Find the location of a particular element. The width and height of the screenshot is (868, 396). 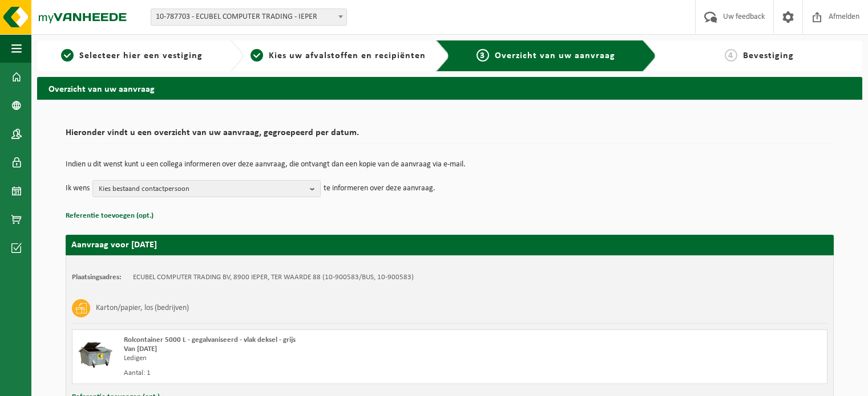

span: Kies uw afvalstoffen en recipiënten is located at coordinates (347, 56).